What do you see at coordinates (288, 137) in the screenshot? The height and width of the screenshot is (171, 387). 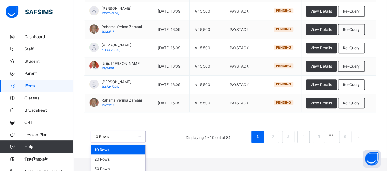 I see `li: 3` at bounding box center [288, 137].